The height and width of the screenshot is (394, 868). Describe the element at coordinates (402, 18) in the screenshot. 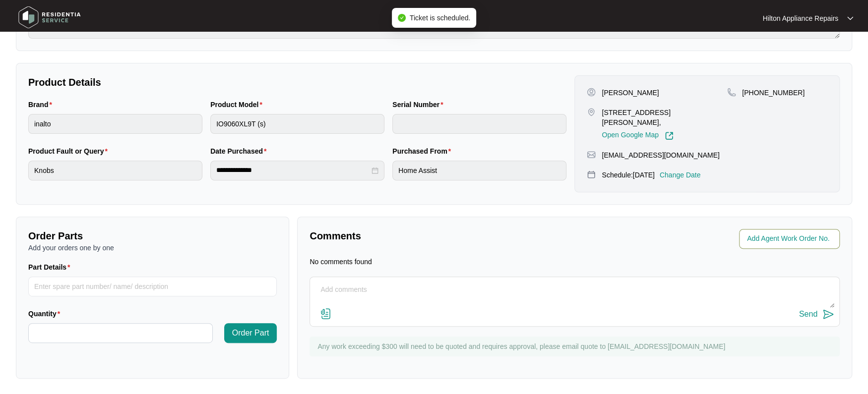

I see `span: check-circle` at that location.